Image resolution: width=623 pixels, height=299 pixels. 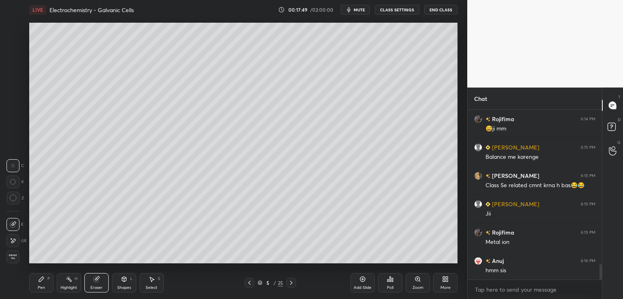 What do you see at coordinates (540, 186) in the screenshot?
I see `div: Class Se related cmnt krna h bas😂😂` at bounding box center [540, 186].